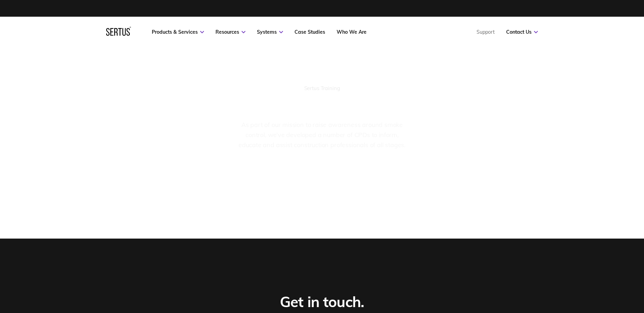 This screenshot has width=644, height=313. What do you see at coordinates (322, 301) in the screenshot?
I see `div: Get in touch.` at bounding box center [322, 301].